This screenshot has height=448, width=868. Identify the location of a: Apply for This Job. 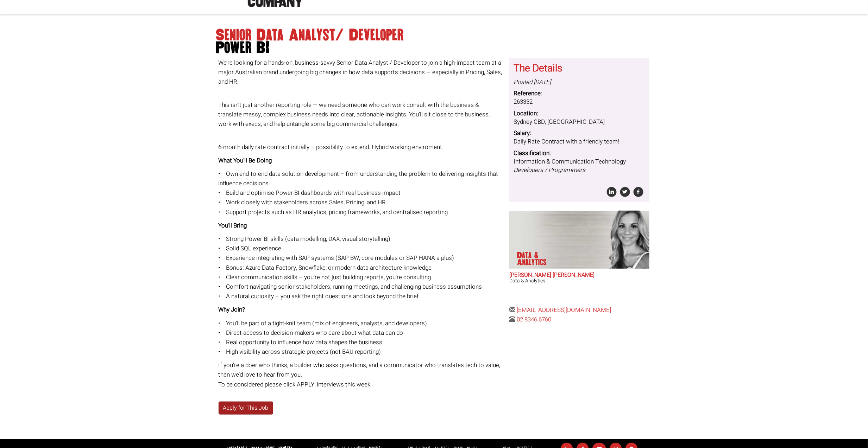
(246, 408).